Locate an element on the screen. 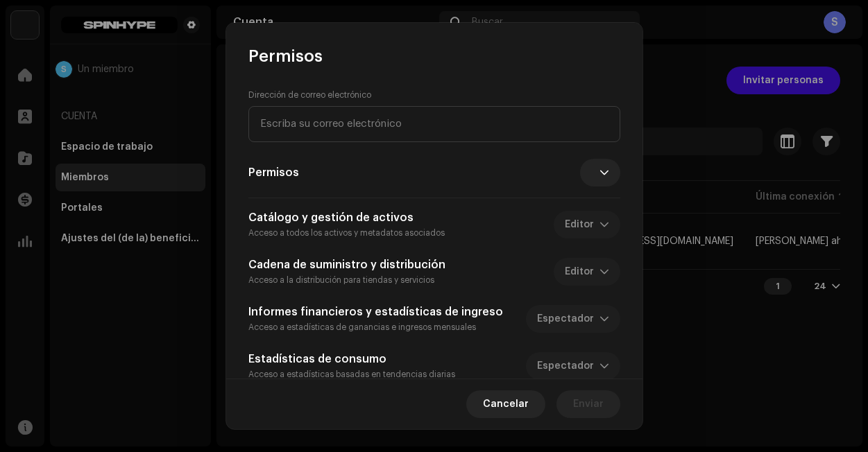 The width and height of the screenshot is (868, 452). div: Permisos is located at coordinates (435, 56).